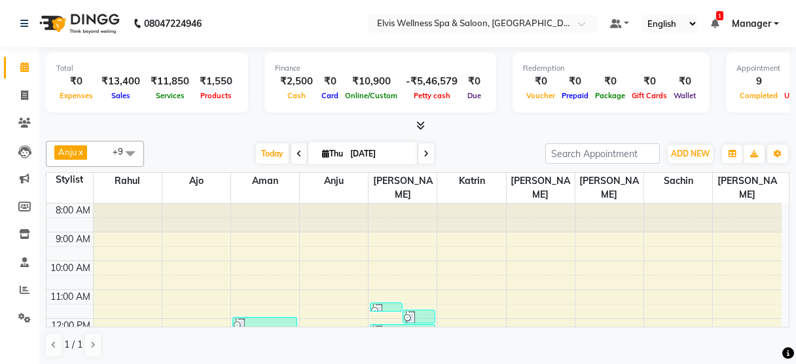  What do you see at coordinates (432, 96) in the screenshot?
I see `span: Petty cash` at bounding box center [432, 96].